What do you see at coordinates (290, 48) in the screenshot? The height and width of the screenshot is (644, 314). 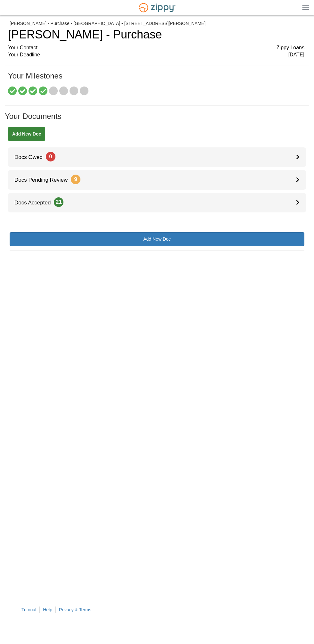 I see `span: Zippy Loans` at bounding box center [290, 48].